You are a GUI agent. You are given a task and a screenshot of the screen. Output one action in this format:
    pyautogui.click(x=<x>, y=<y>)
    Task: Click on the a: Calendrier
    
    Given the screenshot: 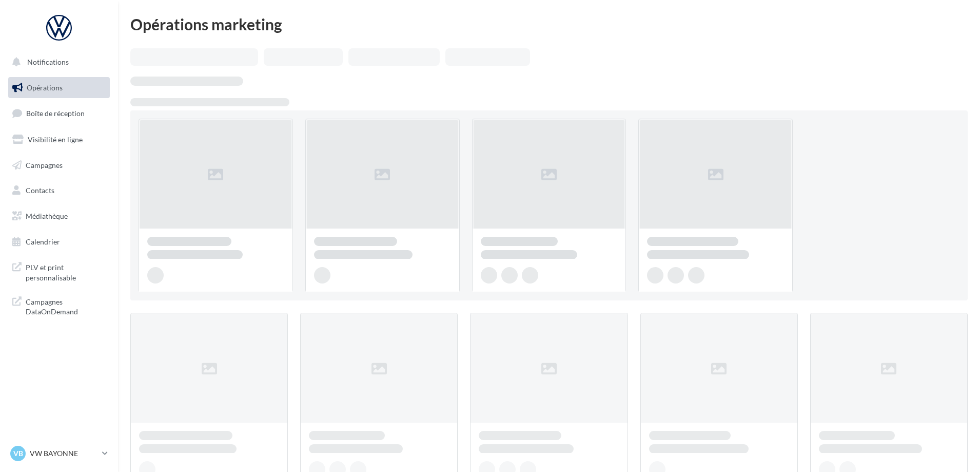 What is the action you would take?
    pyautogui.click(x=59, y=242)
    